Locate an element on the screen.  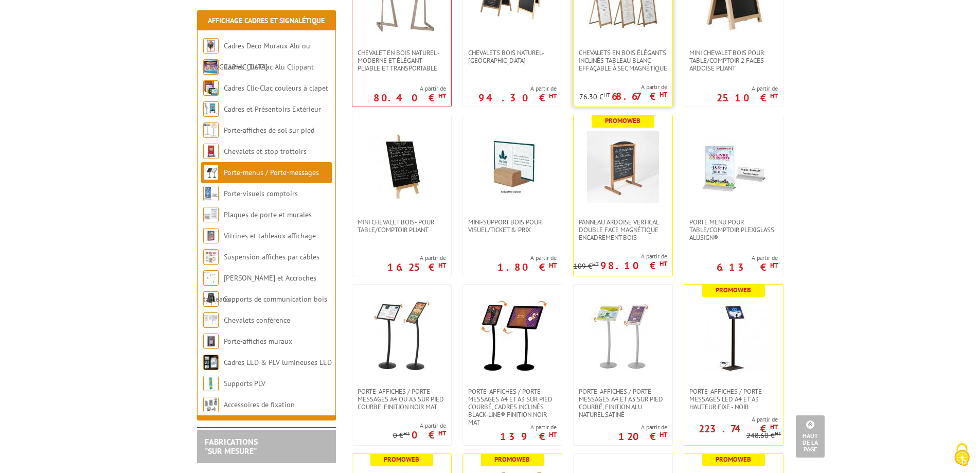
img: Accessoires de fixation is located at coordinates (211, 404).